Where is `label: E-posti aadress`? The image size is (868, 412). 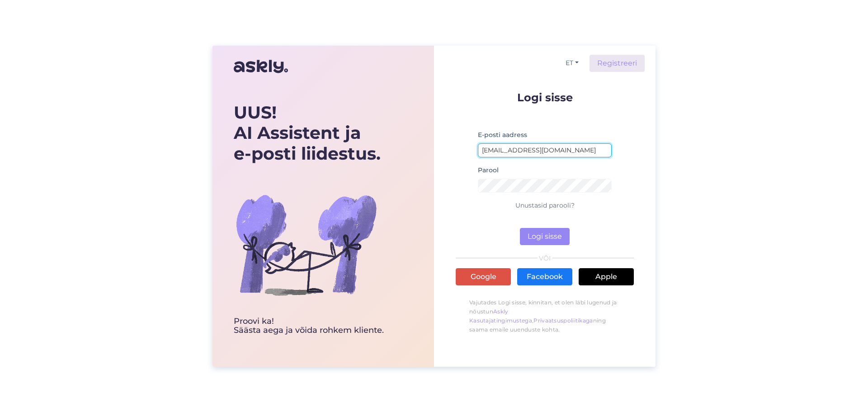
label: E-posti aadress is located at coordinates (502, 135).